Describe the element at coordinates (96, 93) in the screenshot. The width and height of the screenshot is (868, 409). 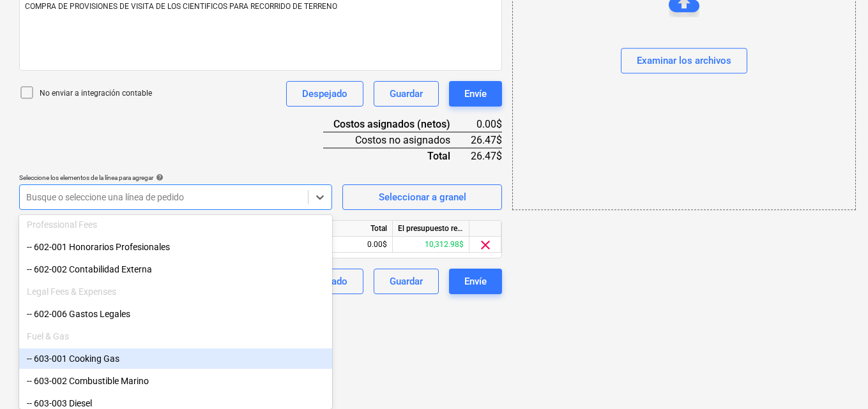
I see `p: No enviar a integración contable` at that location.